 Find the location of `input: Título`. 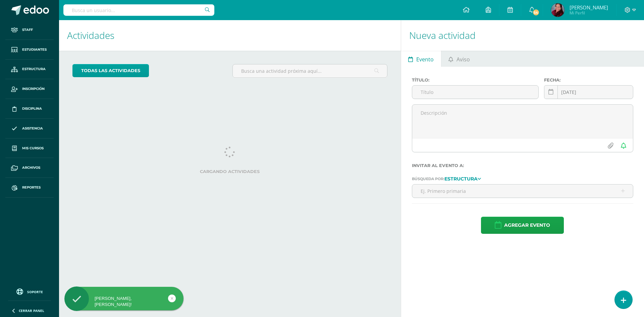

input: Título is located at coordinates (475, 92).